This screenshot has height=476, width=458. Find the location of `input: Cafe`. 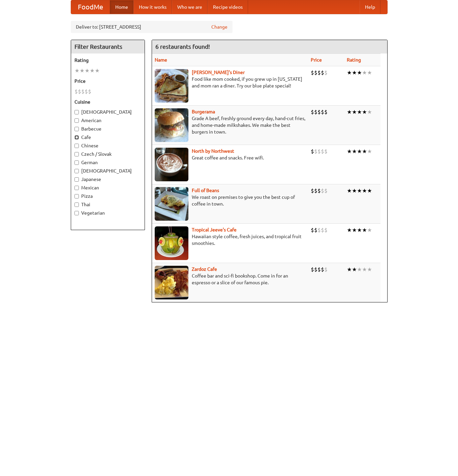

input: Cafe is located at coordinates (76, 137).